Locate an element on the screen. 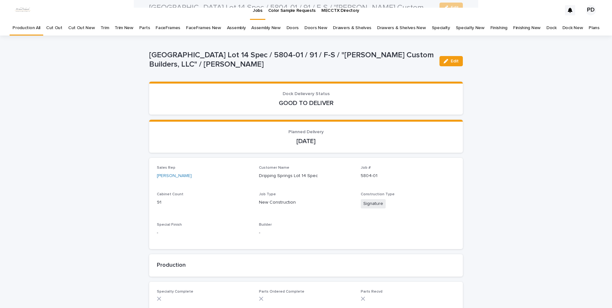  img: dhEtdSsQReaQtgKTuLrt is located at coordinates (23, 10).